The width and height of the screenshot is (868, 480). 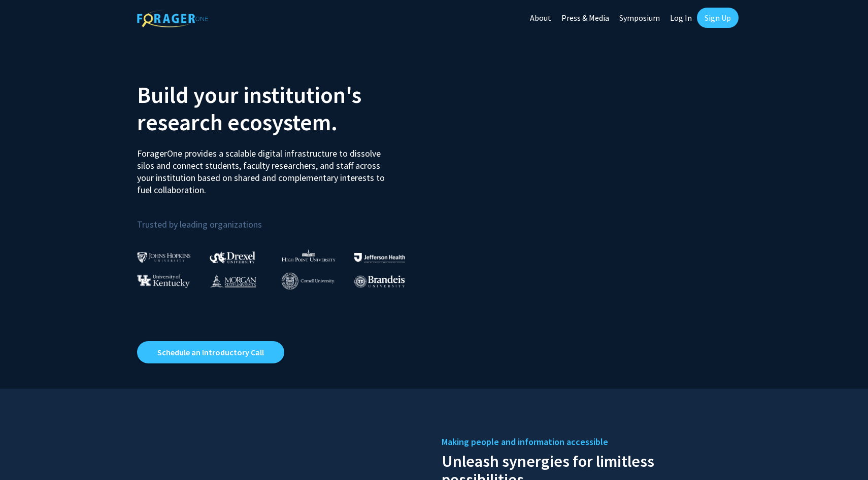 I want to click on img: Thomas Jefferson University, so click(x=380, y=258).